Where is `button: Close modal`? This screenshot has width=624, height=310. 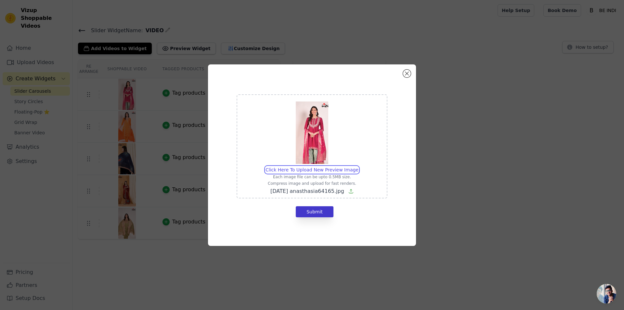
button: Close modal is located at coordinates (407, 73).